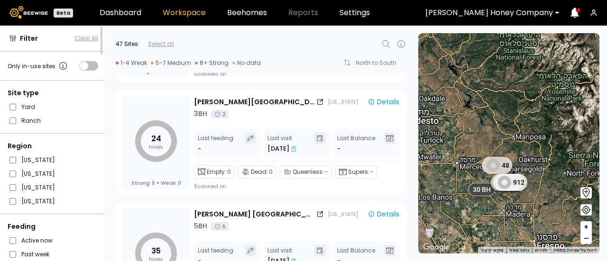  I want to click on tspan: 24, so click(156, 139).